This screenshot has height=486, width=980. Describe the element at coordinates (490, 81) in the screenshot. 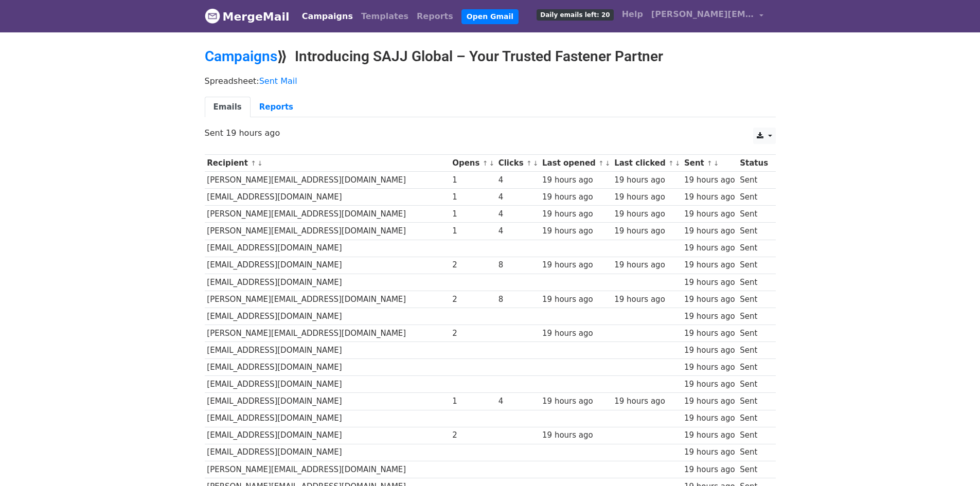

I see `p: Spreadsheet:` at that location.